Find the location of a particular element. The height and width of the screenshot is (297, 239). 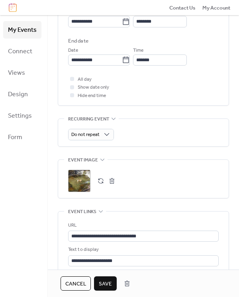

span: Show date only is located at coordinates (93, 87).